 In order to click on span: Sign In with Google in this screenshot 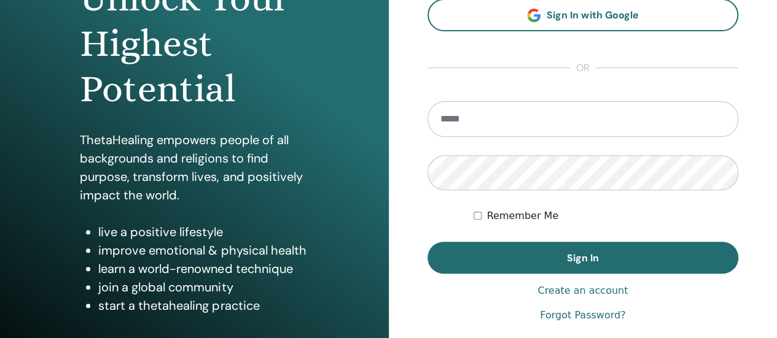, I will do `click(592, 15)`.